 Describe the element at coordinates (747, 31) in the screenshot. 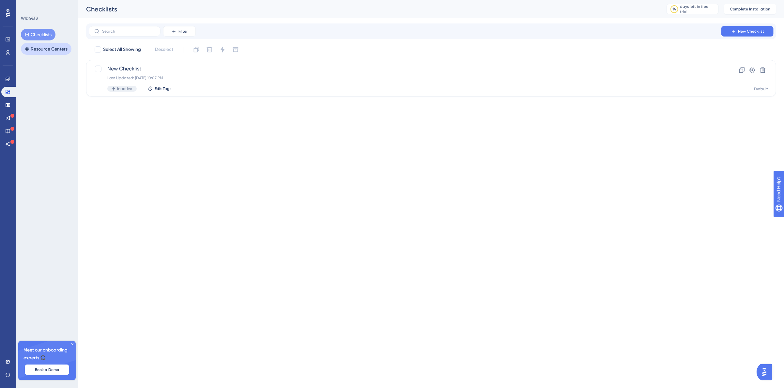

I see `button: New Checklist` at that location.